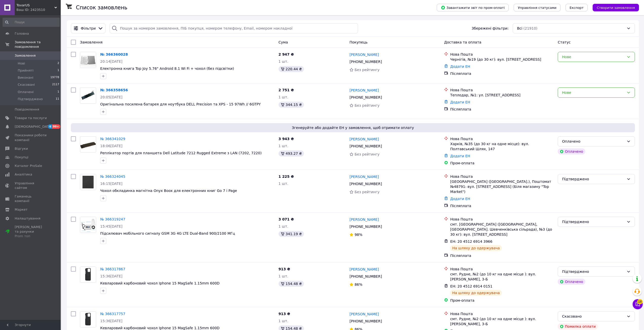  I want to click on a: № 366317757, so click(113, 313).